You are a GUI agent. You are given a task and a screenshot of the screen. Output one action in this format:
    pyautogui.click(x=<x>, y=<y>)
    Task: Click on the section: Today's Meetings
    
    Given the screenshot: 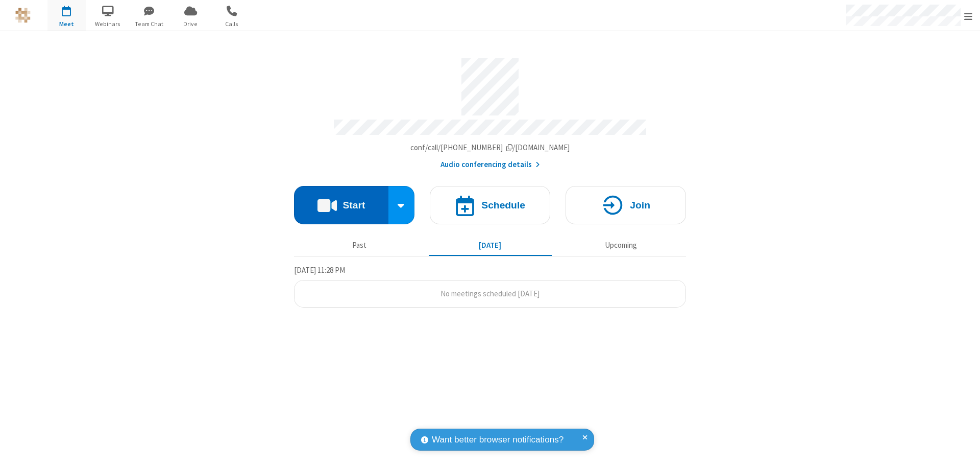 What is the action you would take?
    pyautogui.click(x=490, y=286)
    